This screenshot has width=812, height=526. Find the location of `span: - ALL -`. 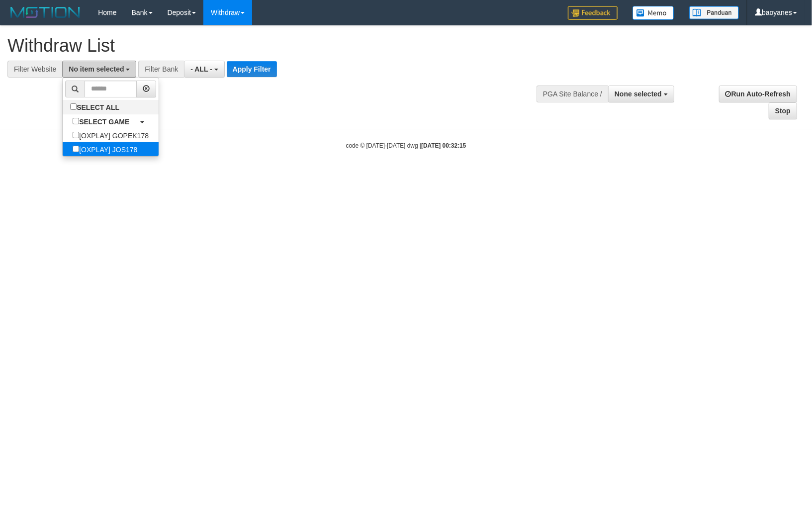

span: - ALL - is located at coordinates (202, 69).